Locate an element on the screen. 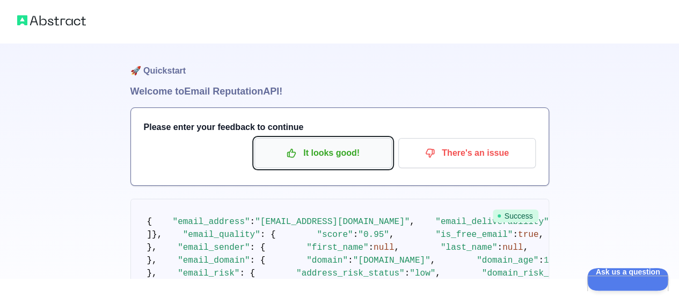 The image size is (679, 296). span: "domain_age" is located at coordinates (507, 260).